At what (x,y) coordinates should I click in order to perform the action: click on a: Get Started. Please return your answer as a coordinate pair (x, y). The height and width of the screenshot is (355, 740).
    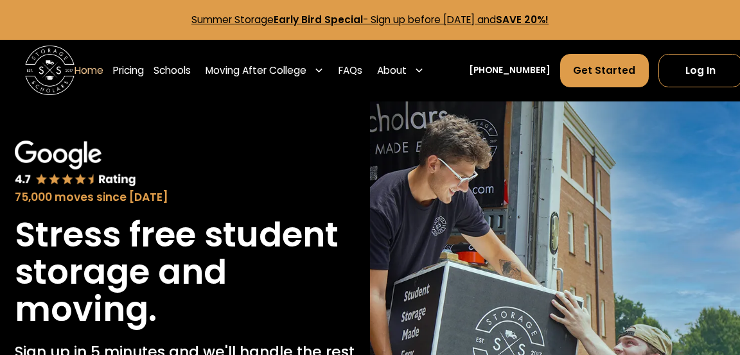
    Looking at the image, I should click on (604, 71).